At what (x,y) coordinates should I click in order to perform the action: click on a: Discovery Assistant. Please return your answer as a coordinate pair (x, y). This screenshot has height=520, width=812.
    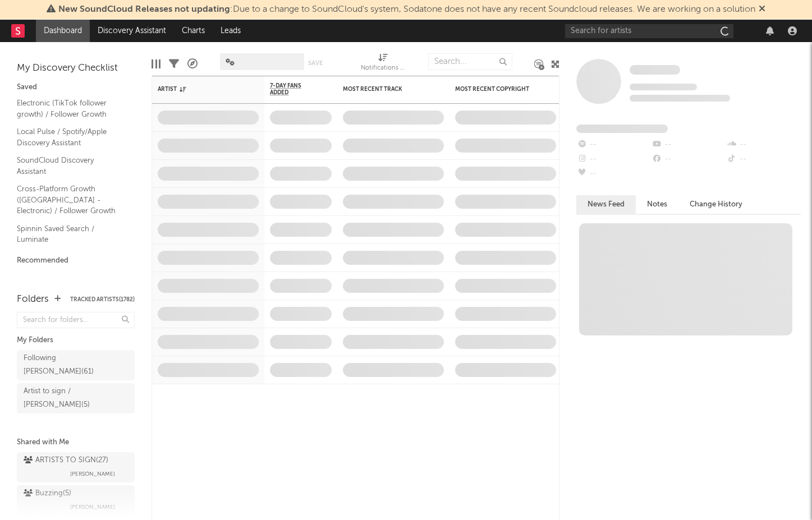
    Looking at the image, I should click on (132, 31).